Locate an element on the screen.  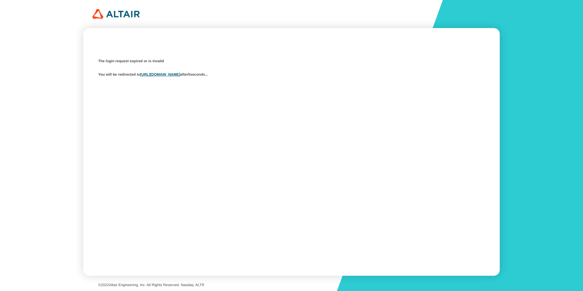
span: 2022 is located at coordinates (105, 285).